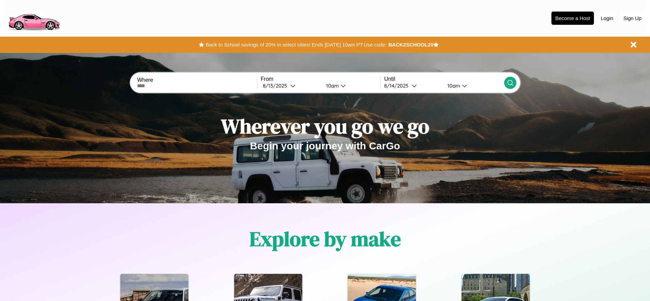 Image resolution: width=650 pixels, height=301 pixels. Describe the element at coordinates (34, 18) in the screenshot. I see `img: logo` at that location.